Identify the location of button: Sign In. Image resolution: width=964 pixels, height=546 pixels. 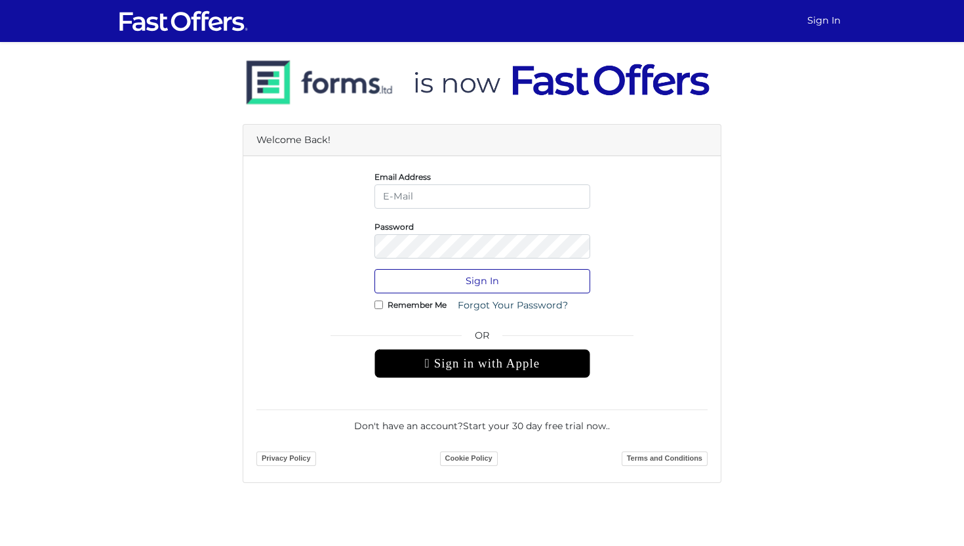
(482, 281).